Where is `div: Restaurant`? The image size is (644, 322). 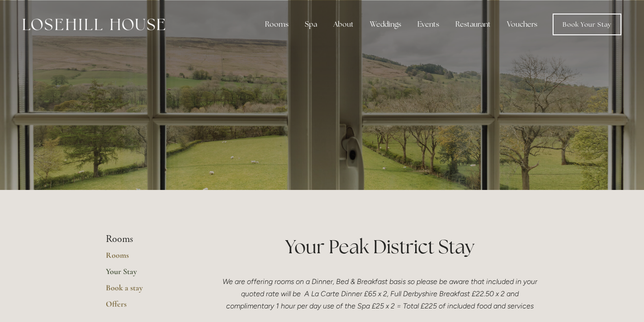
div: Restaurant is located at coordinates (473, 24).